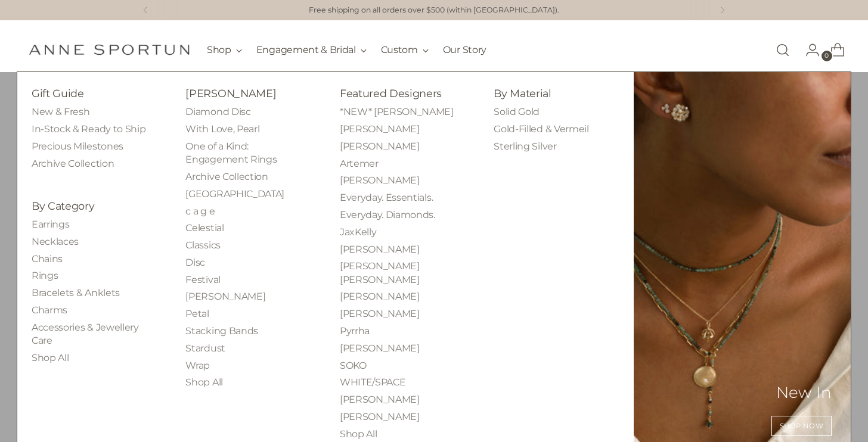  What do you see at coordinates (833, 50) in the screenshot?
I see `a: Open cart modal` at bounding box center [833, 50].